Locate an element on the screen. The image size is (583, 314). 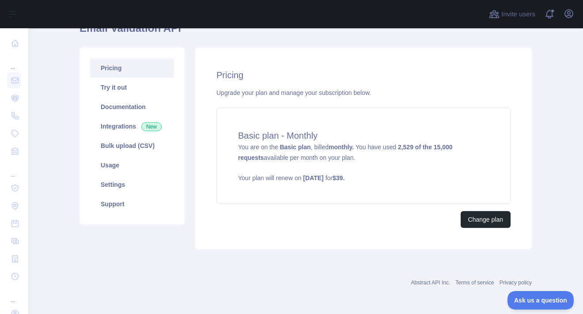
p: Your plan will renew on for is located at coordinates (364, 178).